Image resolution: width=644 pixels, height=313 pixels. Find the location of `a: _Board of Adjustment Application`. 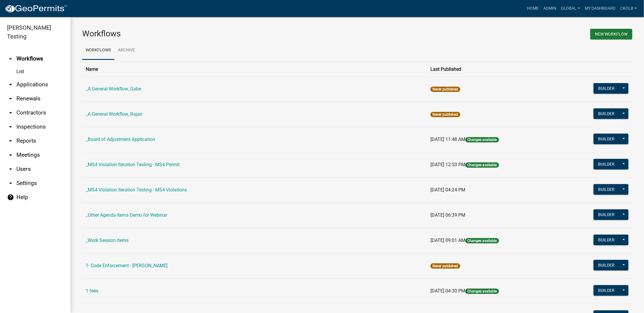

a: _Board of Adjustment Application is located at coordinates (120, 139).